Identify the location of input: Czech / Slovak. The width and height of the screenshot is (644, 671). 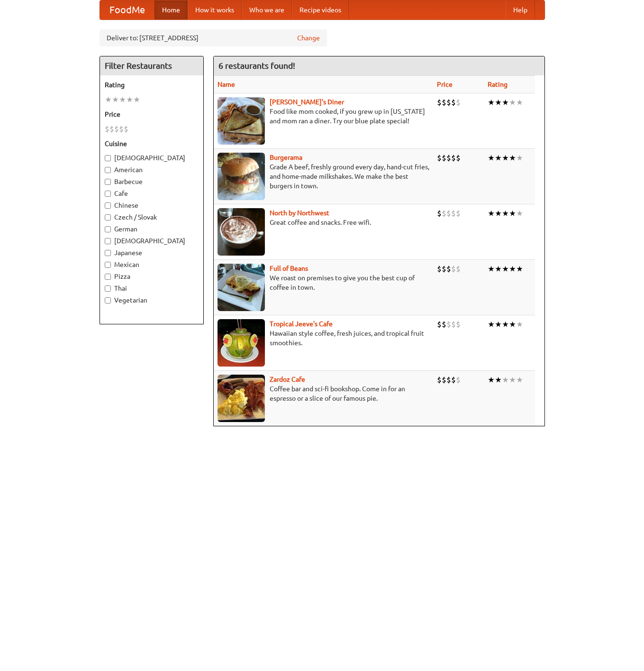
(107, 217).